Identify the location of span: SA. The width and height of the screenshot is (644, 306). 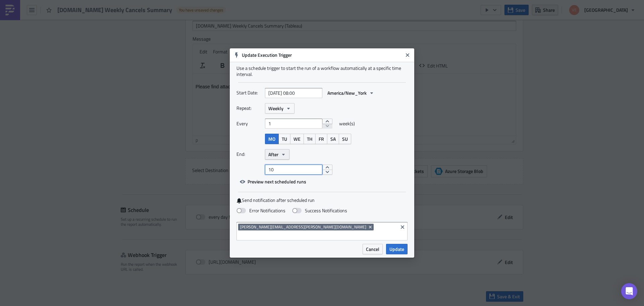
(333, 139).